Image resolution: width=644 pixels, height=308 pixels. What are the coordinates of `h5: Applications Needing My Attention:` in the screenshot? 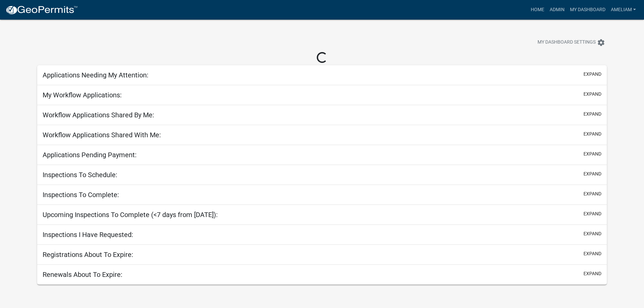 It's located at (96, 75).